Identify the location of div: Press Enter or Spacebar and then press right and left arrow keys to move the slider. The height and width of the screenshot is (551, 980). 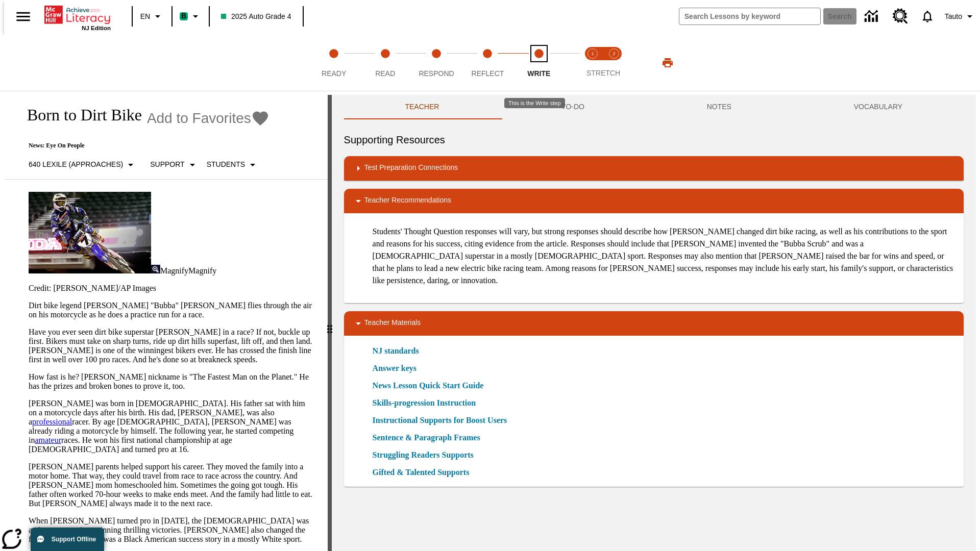
(330, 323).